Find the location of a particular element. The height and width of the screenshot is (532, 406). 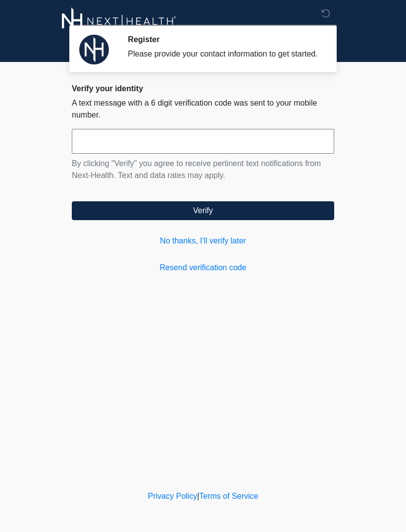

a: Resend verification code is located at coordinates (203, 268).